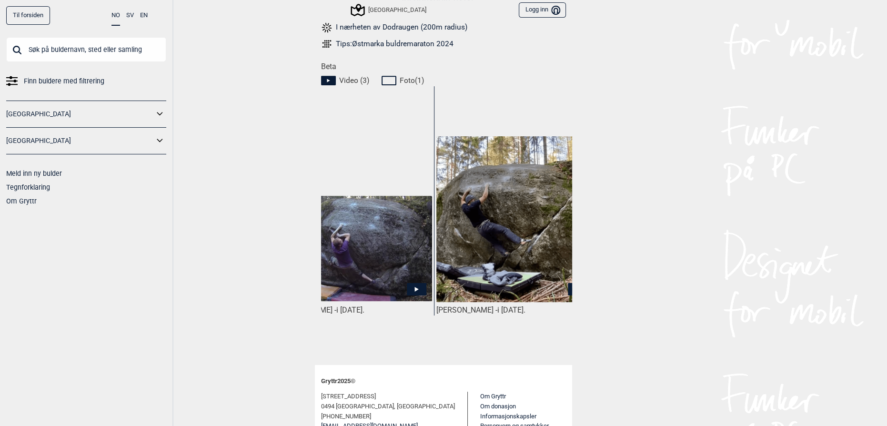 This screenshot has width=887, height=426. What do you see at coordinates (28, 15) in the screenshot?
I see `a: Til forsiden` at bounding box center [28, 15].